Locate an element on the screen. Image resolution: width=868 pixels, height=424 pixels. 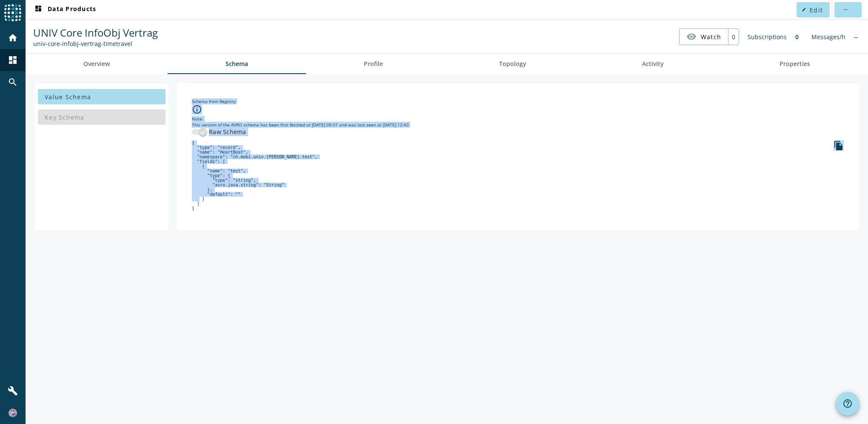
div: Kafka Topic: univ-core-infobj-vertrag-timetravel is located at coordinates (96, 44).